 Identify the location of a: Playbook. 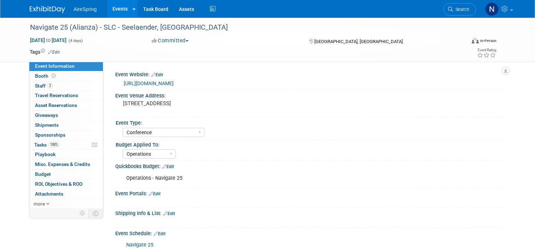
(66, 154).